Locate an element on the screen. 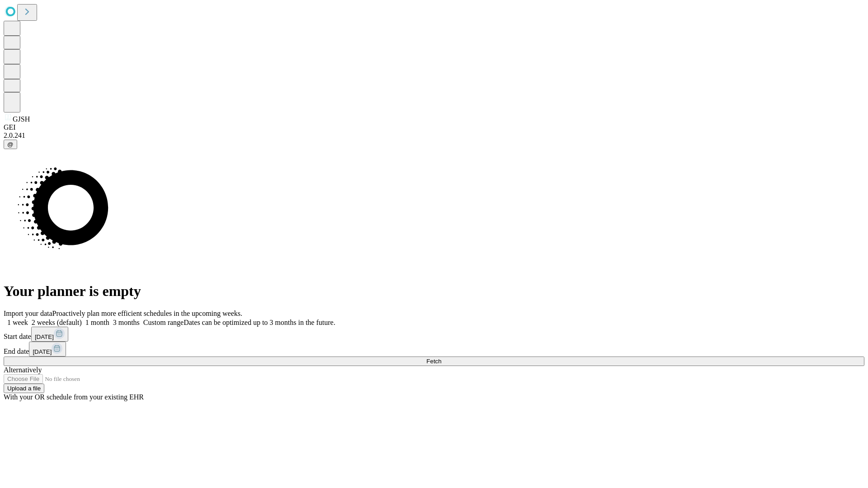  span: 1 month is located at coordinates (97, 322).